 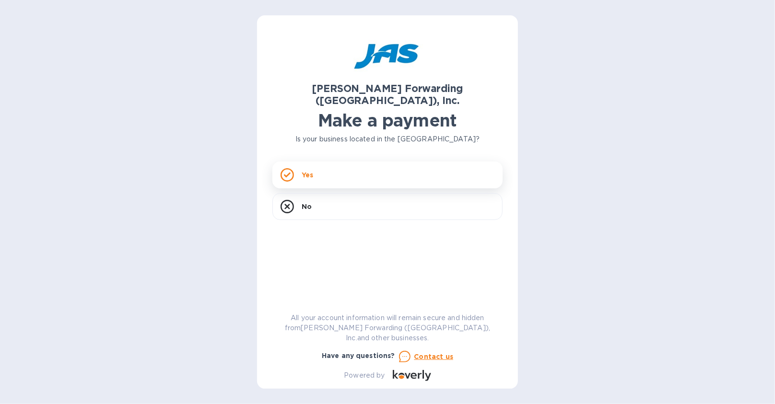 What do you see at coordinates (308, 175) in the screenshot?
I see `p: Yes` at bounding box center [308, 175].